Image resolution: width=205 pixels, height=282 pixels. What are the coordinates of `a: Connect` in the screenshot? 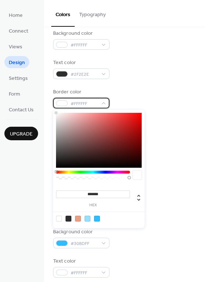 It's located at (18, 30).